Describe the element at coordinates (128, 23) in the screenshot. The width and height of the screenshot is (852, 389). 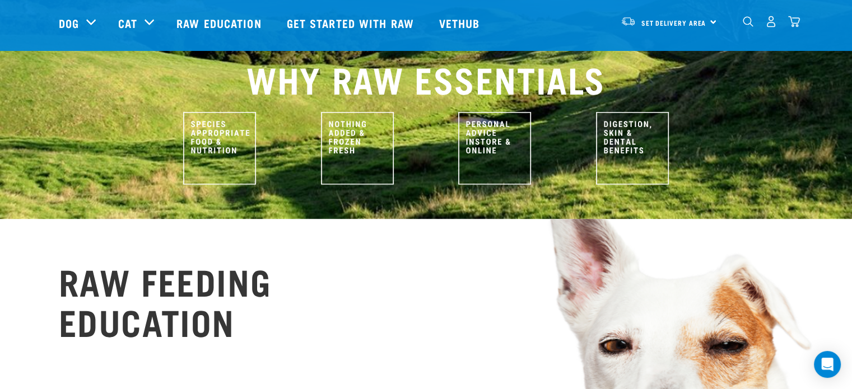
I see `a: Cat` at that location.